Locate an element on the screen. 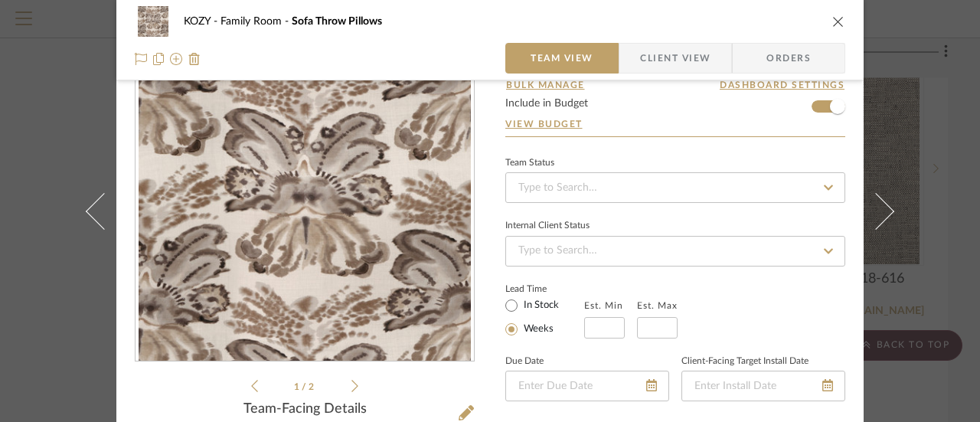 This screenshot has width=980, height=422. button: close is located at coordinates (839, 22).